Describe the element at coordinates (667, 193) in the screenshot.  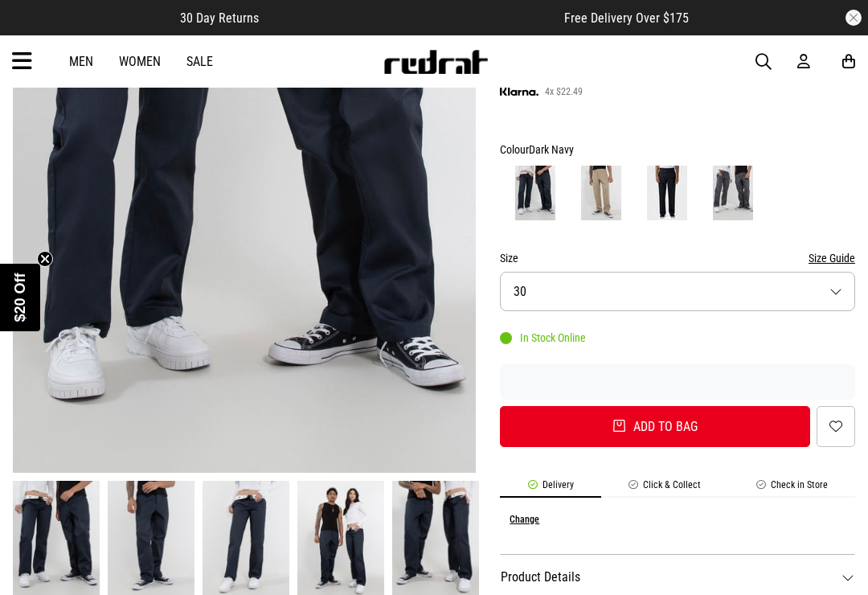
I see `img: Black` at that location.